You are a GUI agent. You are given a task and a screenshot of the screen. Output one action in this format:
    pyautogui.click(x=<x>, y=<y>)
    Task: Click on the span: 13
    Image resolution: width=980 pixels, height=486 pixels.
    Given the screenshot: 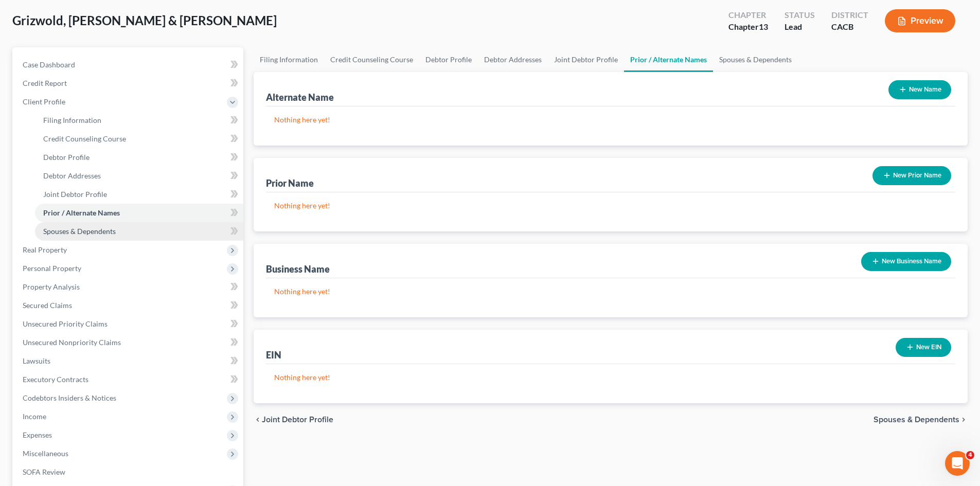 What is the action you would take?
    pyautogui.click(x=764, y=26)
    